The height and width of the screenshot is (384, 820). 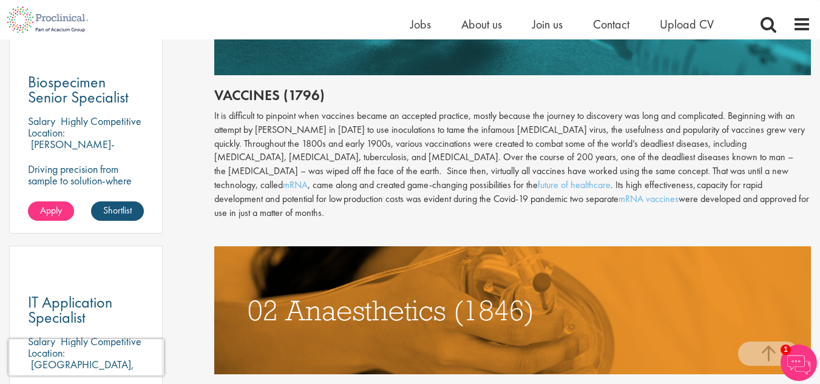 I want to click on a: Jobs, so click(x=420, y=24).